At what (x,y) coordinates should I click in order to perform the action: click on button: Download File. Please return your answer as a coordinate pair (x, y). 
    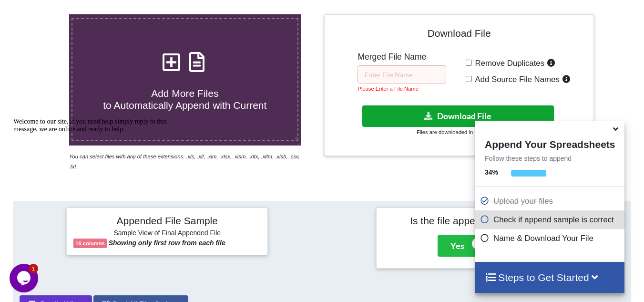
    Looking at the image, I should click on (458, 116).